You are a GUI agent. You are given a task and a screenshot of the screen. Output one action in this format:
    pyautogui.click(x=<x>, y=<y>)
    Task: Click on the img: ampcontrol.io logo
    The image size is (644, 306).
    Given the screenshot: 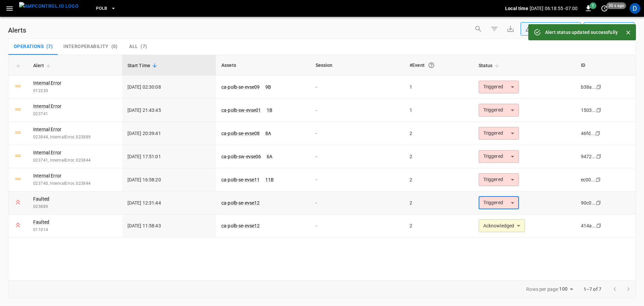 What is the action you would take?
    pyautogui.click(x=48, y=6)
    